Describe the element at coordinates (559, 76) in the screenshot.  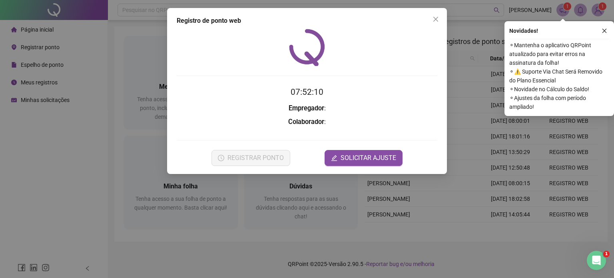
I see `span: ⚬ ⚠️ Suporte Via Chat Será Removido do Plano Essencial` at that location.